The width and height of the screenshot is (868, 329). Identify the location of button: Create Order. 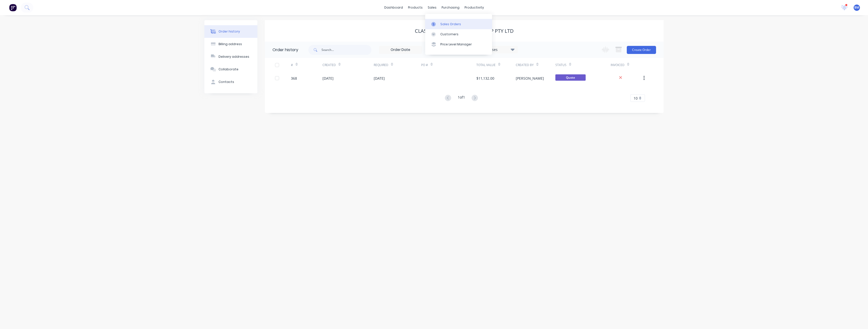
(641, 50).